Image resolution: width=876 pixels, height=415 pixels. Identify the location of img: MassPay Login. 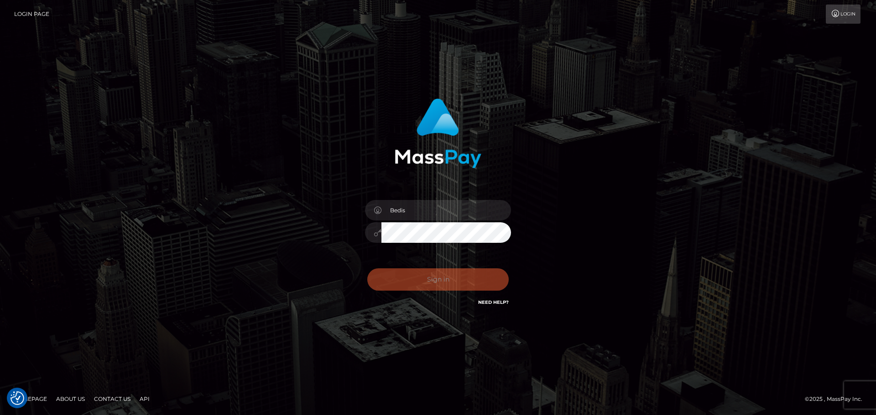
(438, 133).